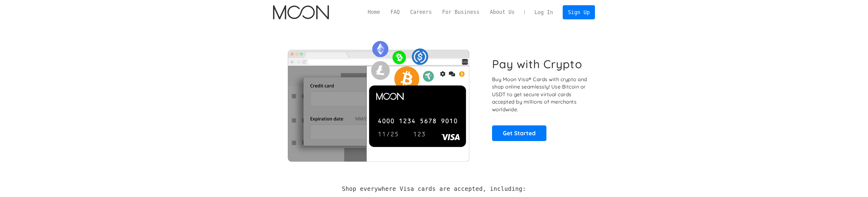 Image resolution: width=868 pixels, height=197 pixels. What do you see at coordinates (300, 12) in the screenshot?
I see `img: Moon Logo` at bounding box center [300, 12].